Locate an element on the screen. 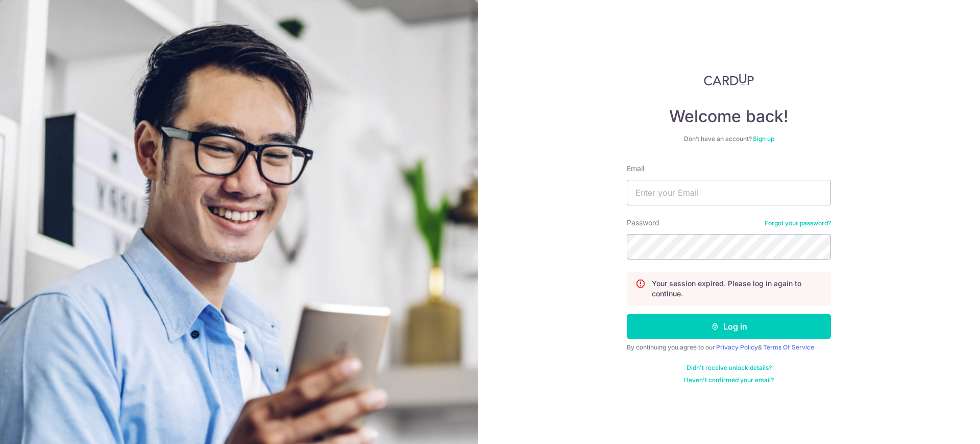  img: CardUp Logo is located at coordinates (729, 80).